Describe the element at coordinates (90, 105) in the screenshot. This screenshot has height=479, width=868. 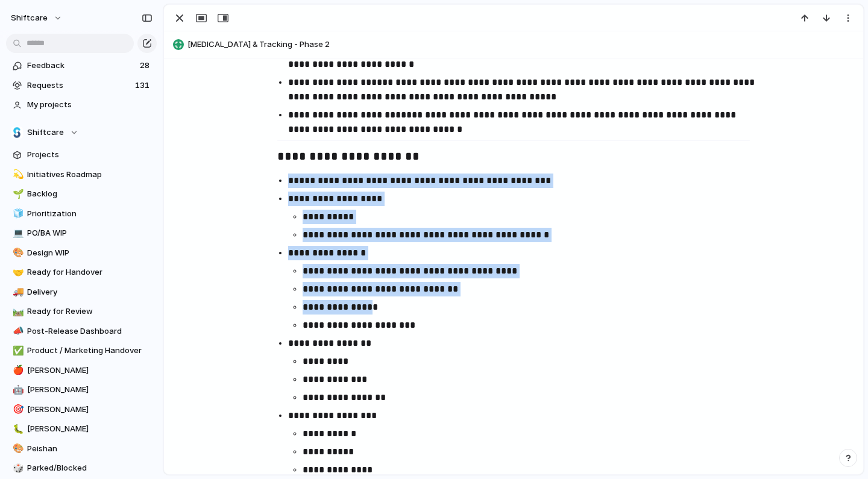
I see `span: My projects` at that location.